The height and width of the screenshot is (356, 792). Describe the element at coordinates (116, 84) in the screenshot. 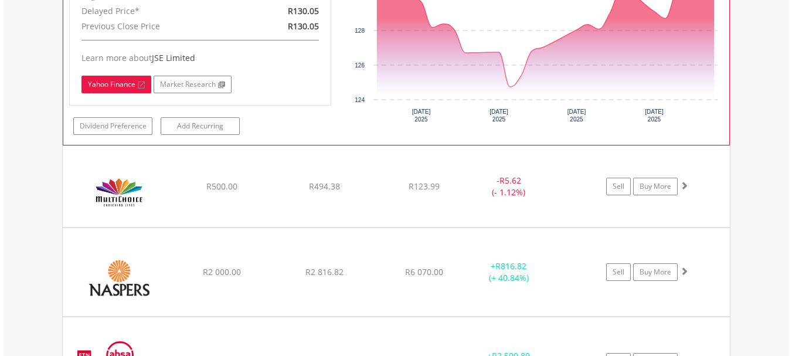

I see `a: Yahoo Finance` at that location.